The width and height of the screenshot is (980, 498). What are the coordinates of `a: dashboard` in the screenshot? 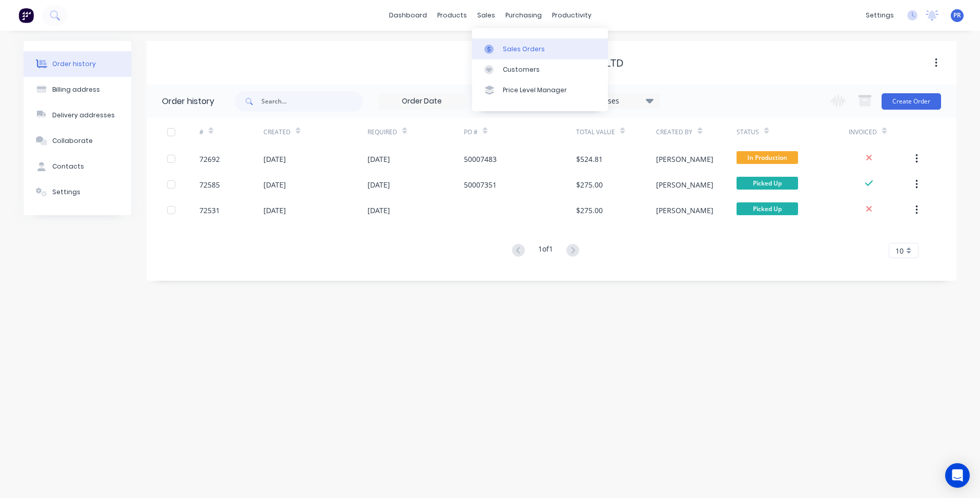 It's located at (408, 16).